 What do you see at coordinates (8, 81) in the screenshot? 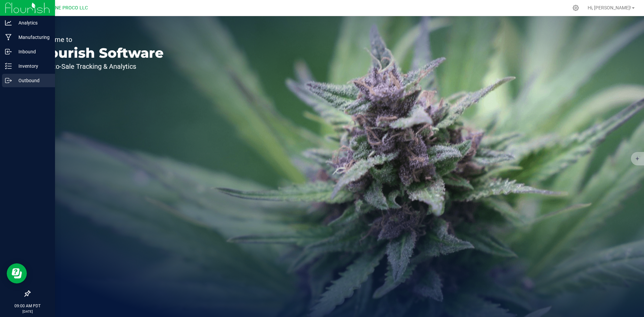
I see `inline-svg: Outbound` at bounding box center [8, 81].